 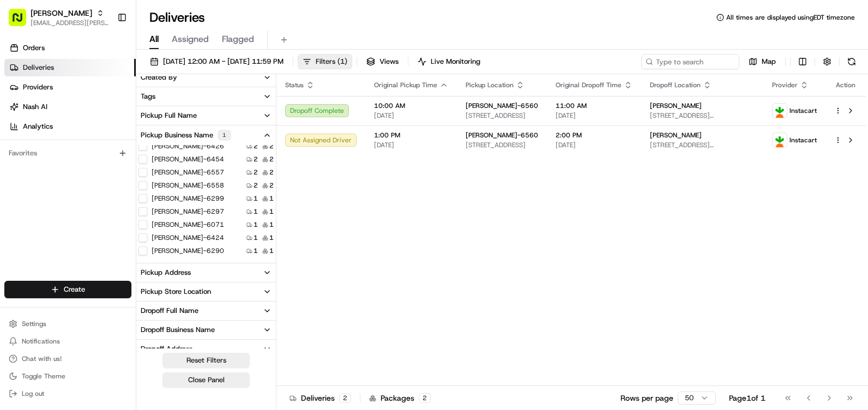 I want to click on button: Reset Filters, so click(x=206, y=360).